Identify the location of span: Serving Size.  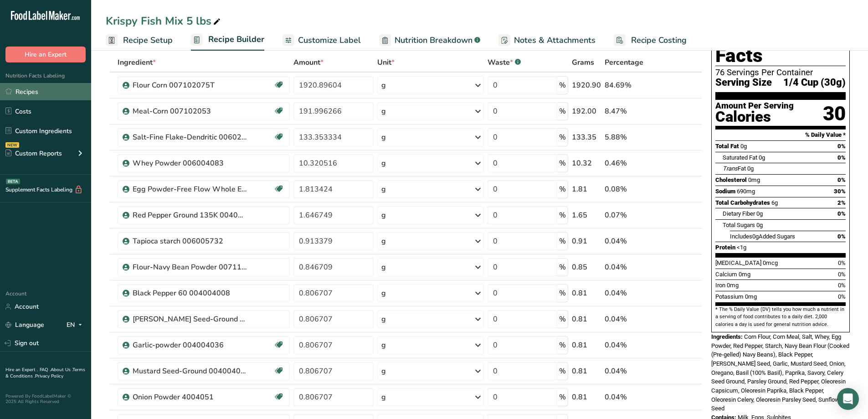
(744, 82).